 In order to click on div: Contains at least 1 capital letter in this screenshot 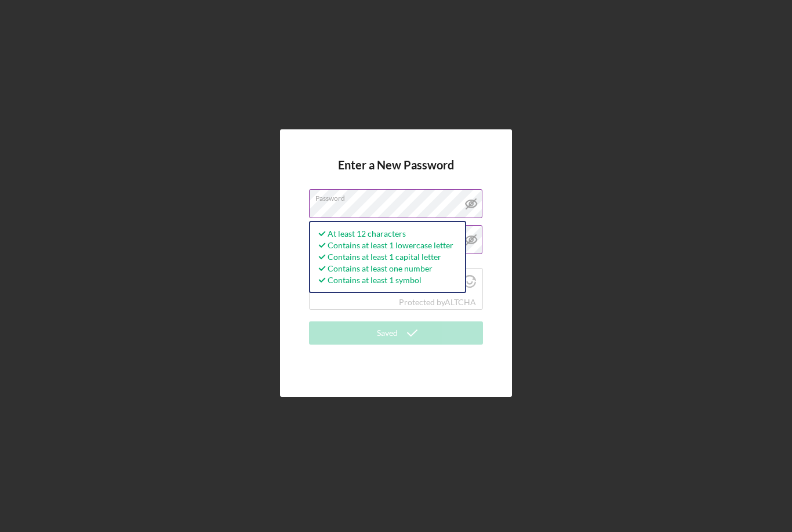, I will do `click(385, 257)`.